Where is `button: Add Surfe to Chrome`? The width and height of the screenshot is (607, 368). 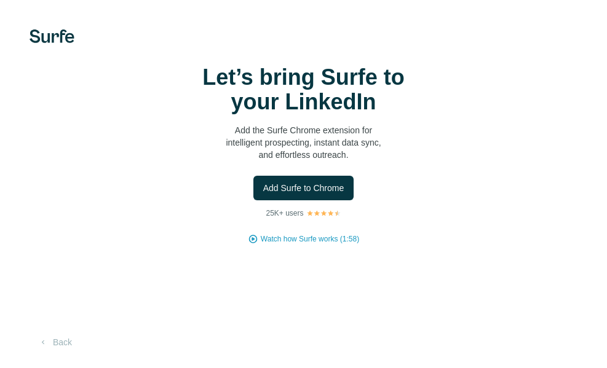
button: Add Surfe to Chrome is located at coordinates (304, 188).